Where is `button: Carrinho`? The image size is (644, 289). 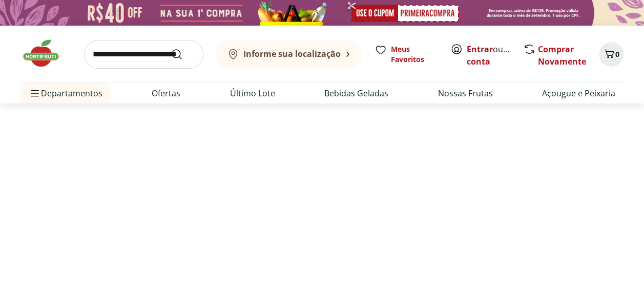
button: Carrinho is located at coordinates (611, 54).